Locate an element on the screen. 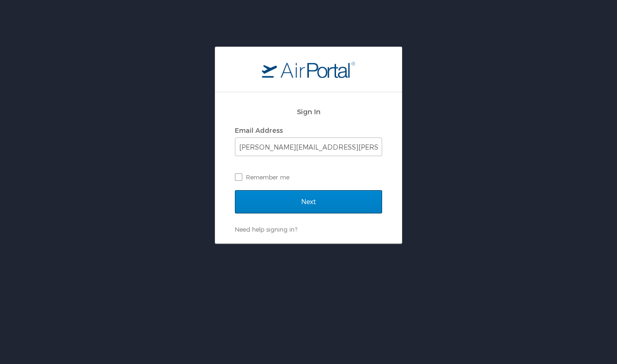 Image resolution: width=617 pixels, height=364 pixels. input: Next is located at coordinates (308, 202).